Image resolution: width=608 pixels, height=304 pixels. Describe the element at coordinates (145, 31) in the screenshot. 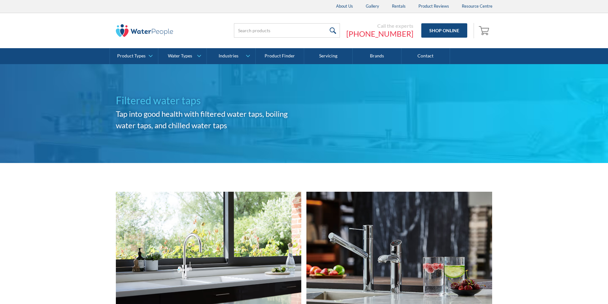

I see `img: The Water People` at that location.